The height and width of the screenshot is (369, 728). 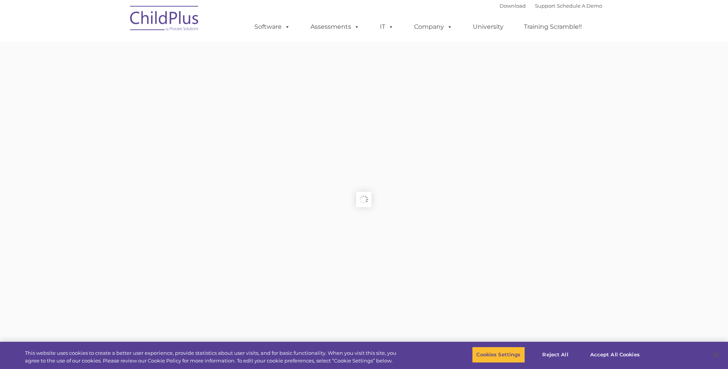 What do you see at coordinates (387, 27) in the screenshot?
I see `a: IT` at bounding box center [387, 27].